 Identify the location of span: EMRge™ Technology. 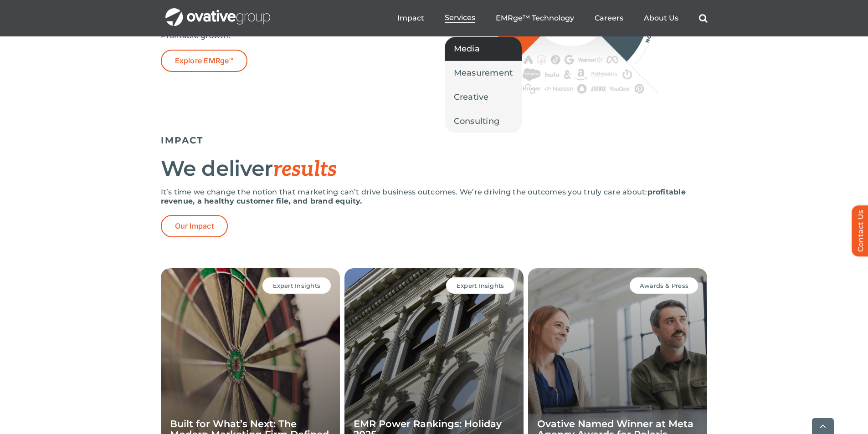
(535, 18).